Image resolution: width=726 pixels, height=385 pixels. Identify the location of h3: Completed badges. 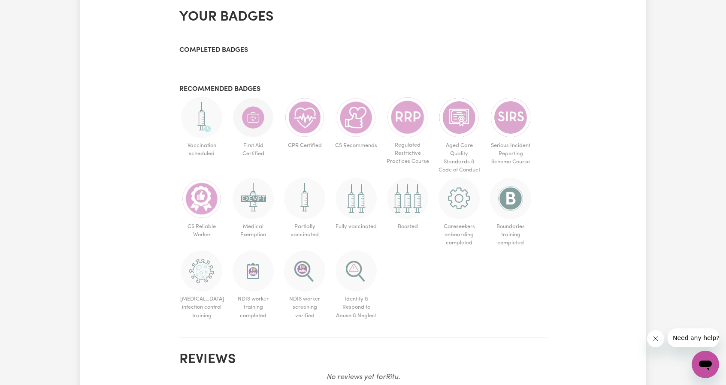
(363, 50).